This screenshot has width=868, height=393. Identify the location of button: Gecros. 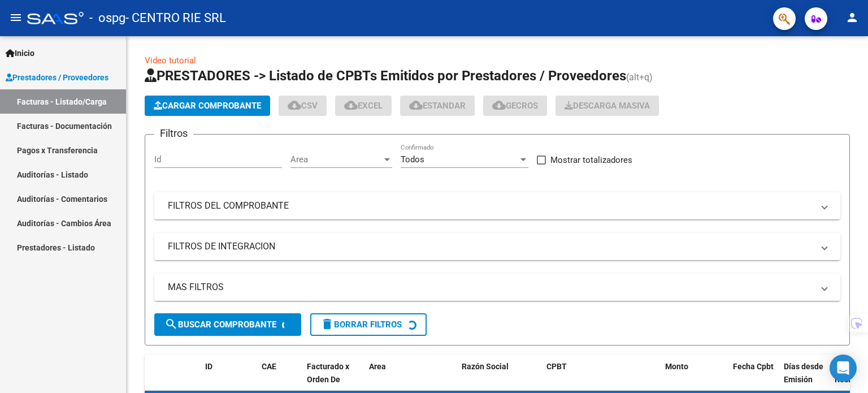
(515, 106).